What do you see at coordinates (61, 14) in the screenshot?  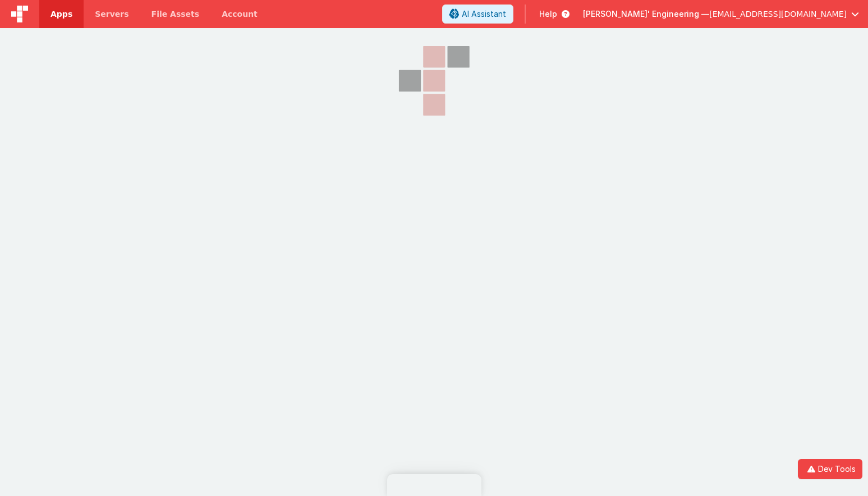 I see `span: Apps` at bounding box center [61, 14].